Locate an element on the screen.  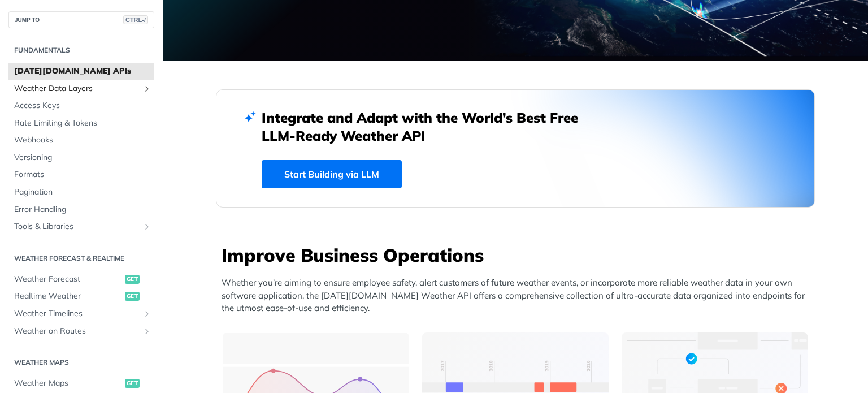
button: Show subpages for Weather on Routes is located at coordinates (147, 331).